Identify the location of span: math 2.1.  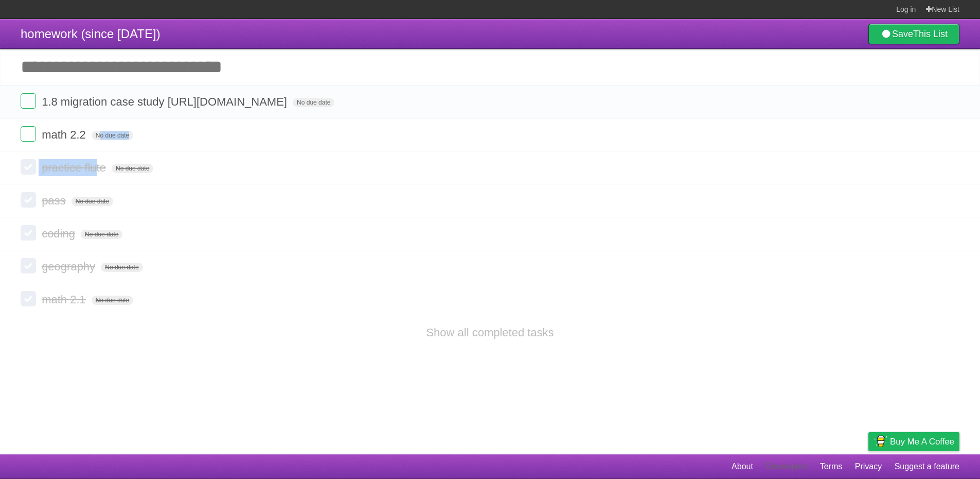
(65, 299).